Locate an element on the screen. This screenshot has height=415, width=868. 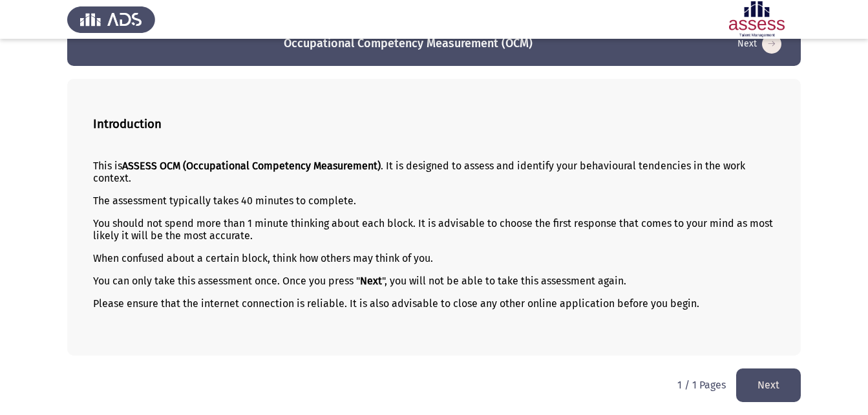
b: Introduction is located at coordinates (127, 124).